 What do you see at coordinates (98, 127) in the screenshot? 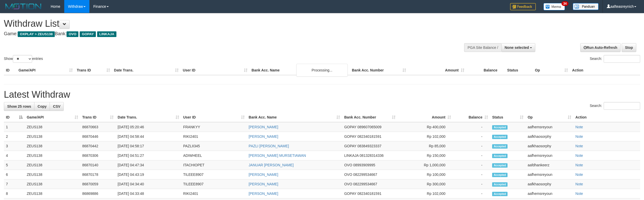
I see `td: 86870663` at bounding box center [98, 127].